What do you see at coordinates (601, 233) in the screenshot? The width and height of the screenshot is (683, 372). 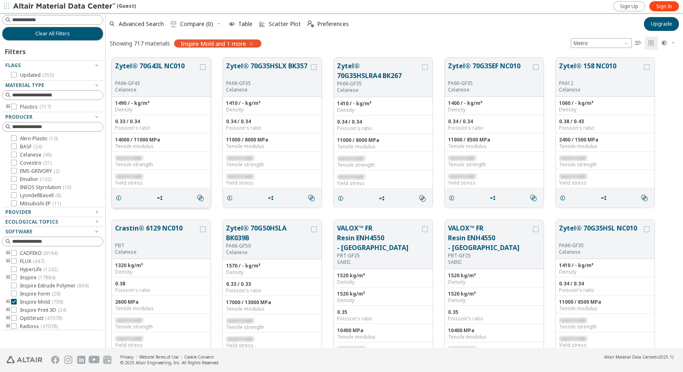 I see `button: Zytel® 70G35HSL NC010` at bounding box center [601, 233].